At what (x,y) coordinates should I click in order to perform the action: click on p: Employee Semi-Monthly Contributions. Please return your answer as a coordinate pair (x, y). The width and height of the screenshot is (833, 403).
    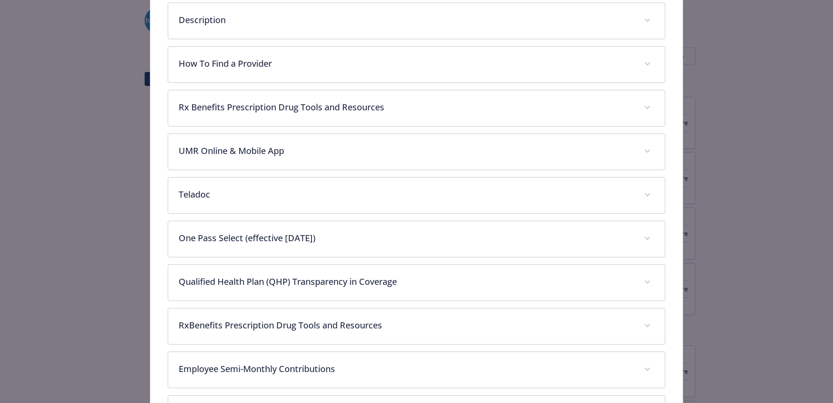
    Looking at the image, I should click on (406, 369).